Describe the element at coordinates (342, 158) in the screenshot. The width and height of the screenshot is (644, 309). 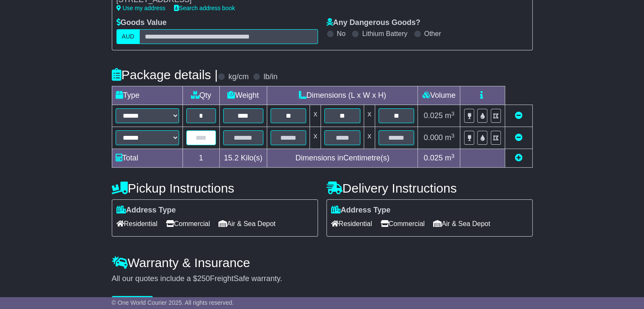
I see `td: Dimensions in Centimetre(s)` at that location.